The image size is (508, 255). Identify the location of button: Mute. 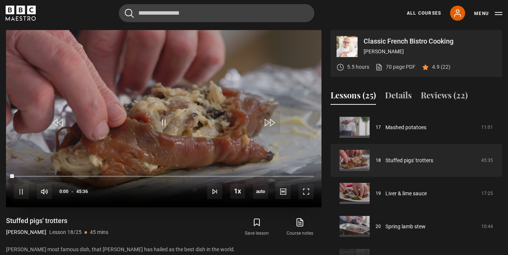
(44, 192).